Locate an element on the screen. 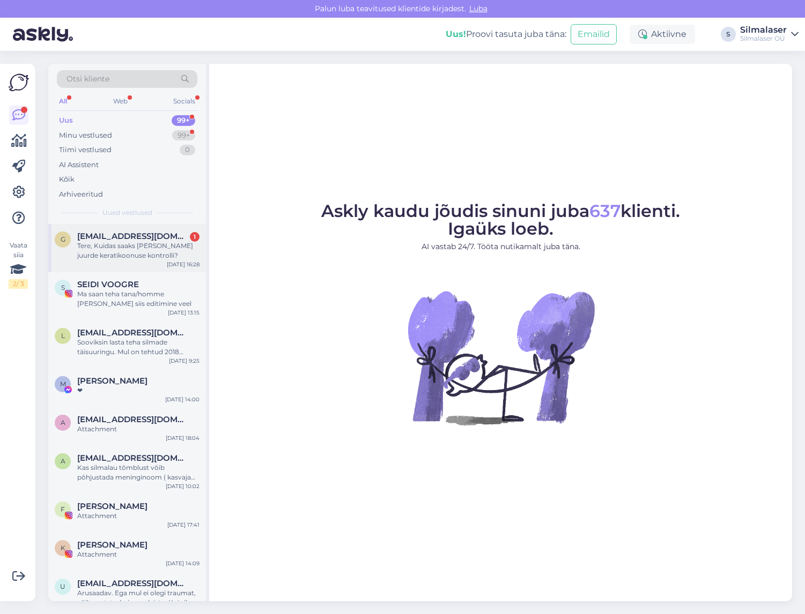 Image resolution: width=805 pixels, height=614 pixels. img: No Chat active is located at coordinates (501, 358).